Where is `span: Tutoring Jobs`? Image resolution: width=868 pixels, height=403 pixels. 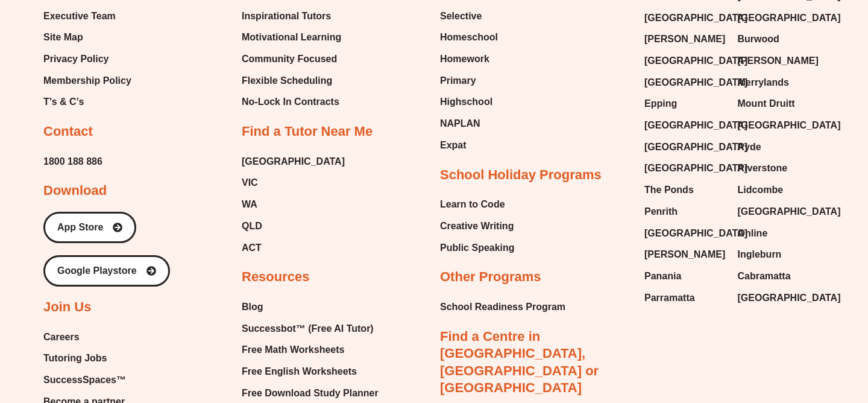 span: Tutoring Jobs is located at coordinates (74, 358).